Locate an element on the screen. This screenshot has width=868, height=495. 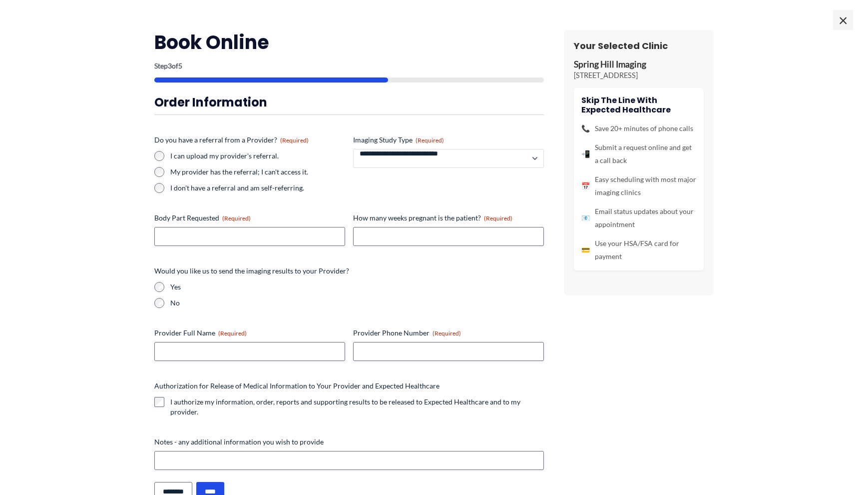
label: Body Part Requested is located at coordinates (250, 218).